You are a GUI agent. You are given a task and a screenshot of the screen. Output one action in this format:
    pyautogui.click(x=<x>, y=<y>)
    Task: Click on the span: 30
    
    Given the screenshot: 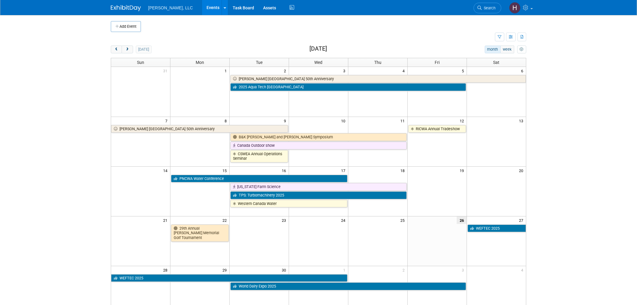 What is the action you would take?
    pyautogui.click(x=285, y=269)
    